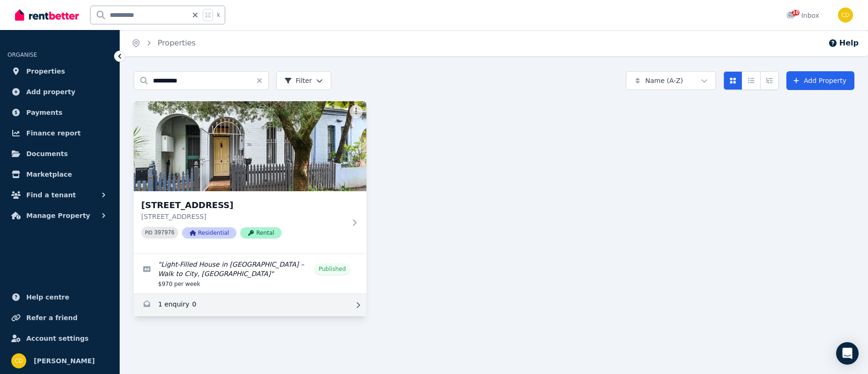  What do you see at coordinates (59, 175) in the screenshot?
I see `a: Marketplace` at bounding box center [59, 175].